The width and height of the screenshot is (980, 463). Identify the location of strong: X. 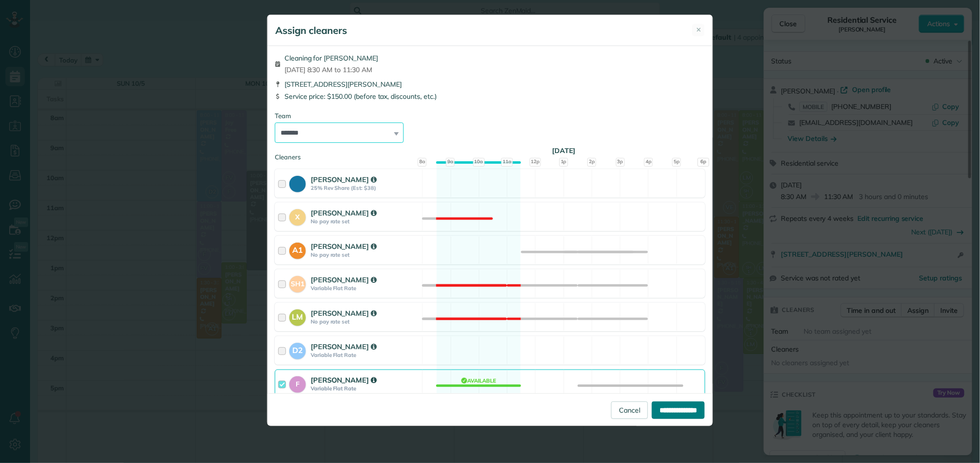
(298, 216).